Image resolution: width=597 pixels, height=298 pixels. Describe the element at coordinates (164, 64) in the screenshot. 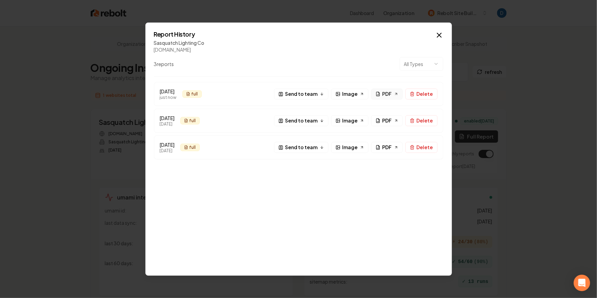

I see `div: 3 report s` at that location.